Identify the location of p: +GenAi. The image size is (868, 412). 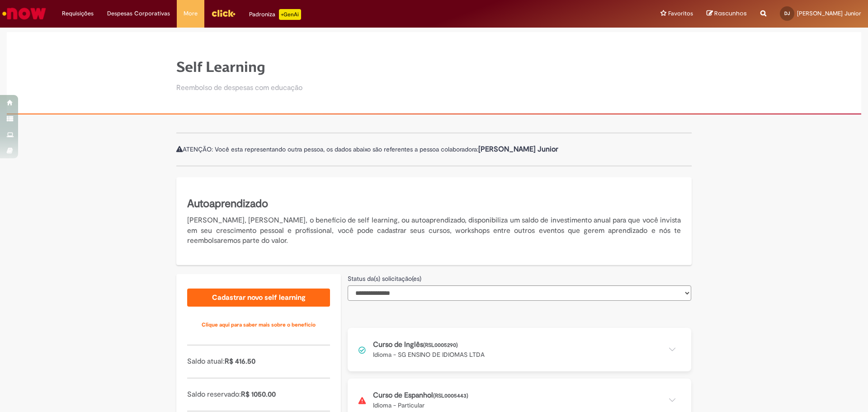
(290, 14).